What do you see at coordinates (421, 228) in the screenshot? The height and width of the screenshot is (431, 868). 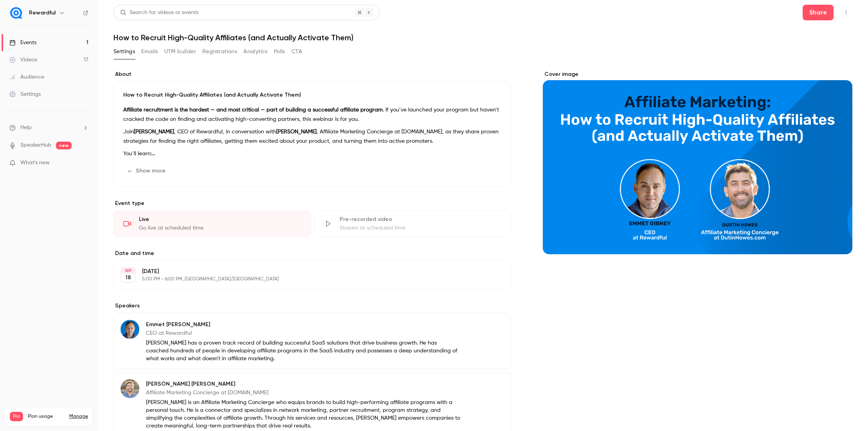 I see `div: Stream at scheduled time` at bounding box center [421, 228].